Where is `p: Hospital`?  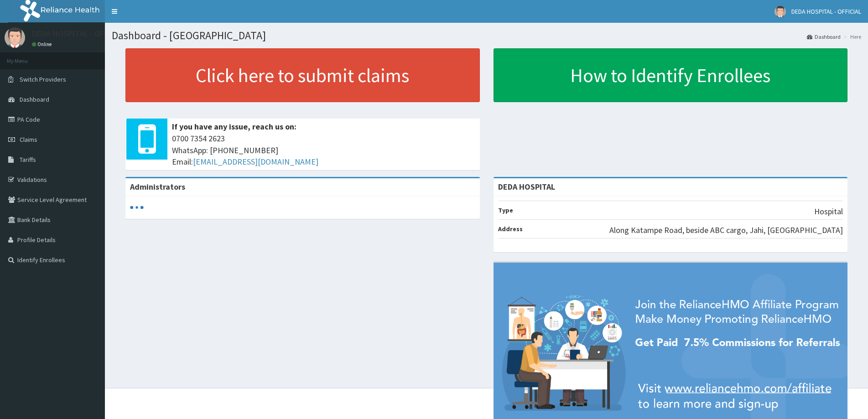
p: Hospital is located at coordinates (828, 211).